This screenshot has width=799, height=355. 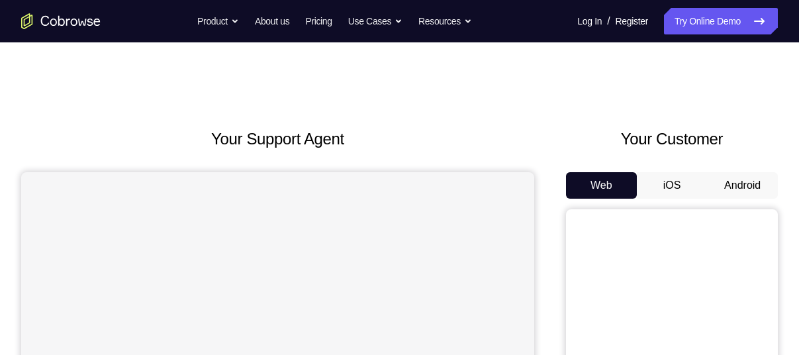 I want to click on button: Android, so click(x=742, y=185).